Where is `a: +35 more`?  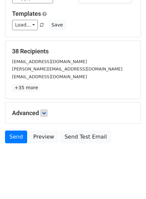
a: +35 more is located at coordinates (26, 88).